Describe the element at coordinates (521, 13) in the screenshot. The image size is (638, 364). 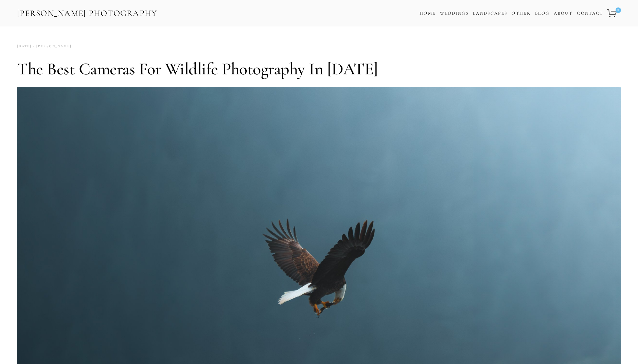
I see `a: Other` at that location.